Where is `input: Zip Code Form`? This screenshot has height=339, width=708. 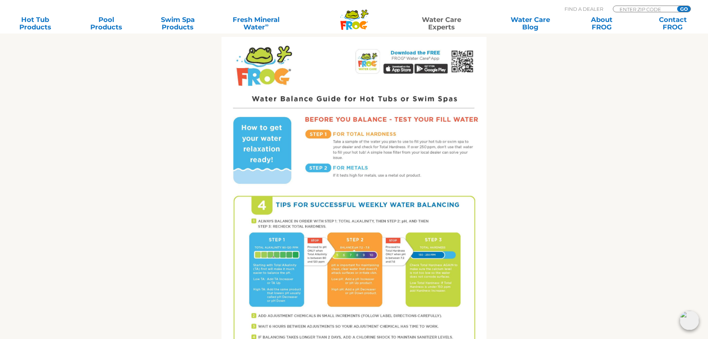
input: Zip Code Form is located at coordinates (644, 9).